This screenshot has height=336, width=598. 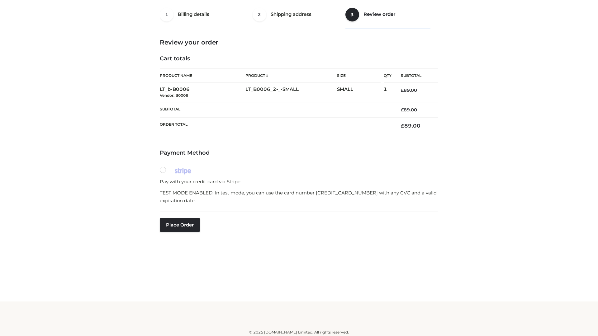 I want to click on h3: Review your order, so click(x=299, y=42).